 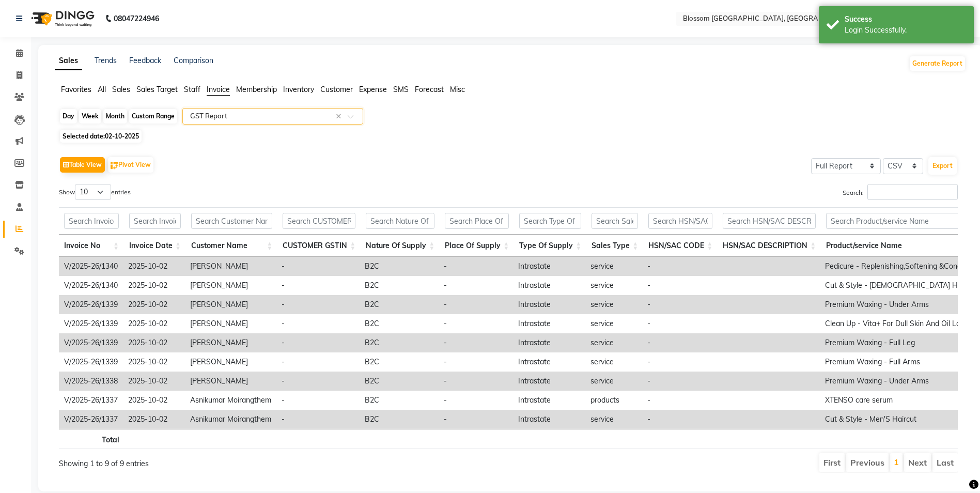 I want to click on input: Search Place Of Supply, so click(x=477, y=221).